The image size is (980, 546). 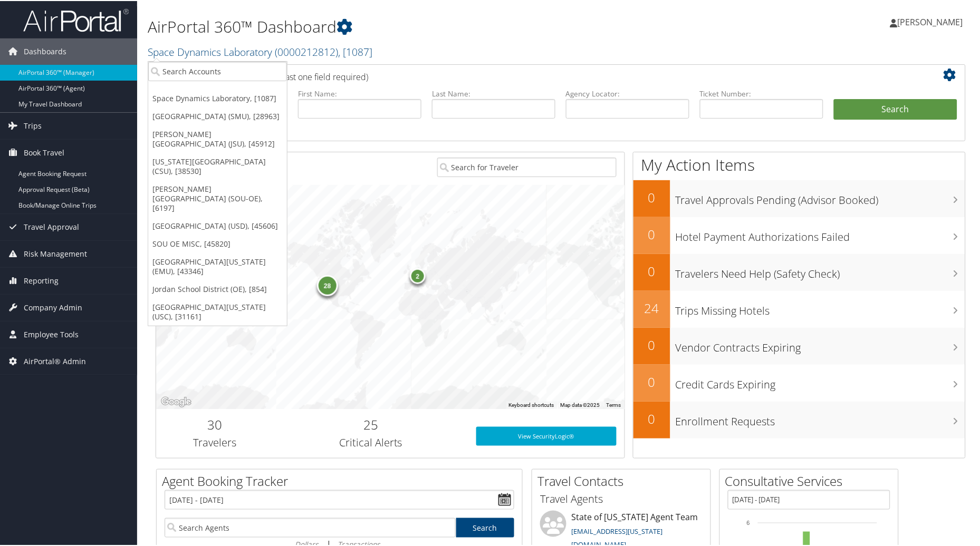 I want to click on span: Risk Management, so click(x=55, y=253).